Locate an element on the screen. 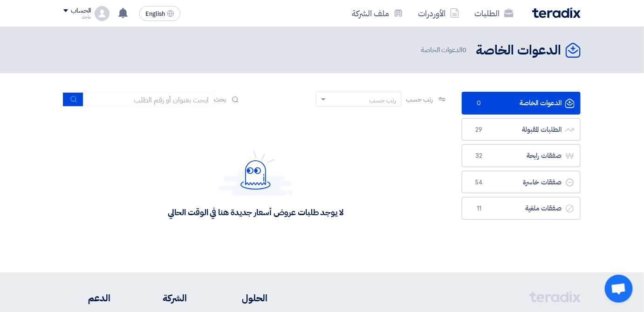 The height and width of the screenshot is (312, 644). li: الحلول is located at coordinates (241, 298).